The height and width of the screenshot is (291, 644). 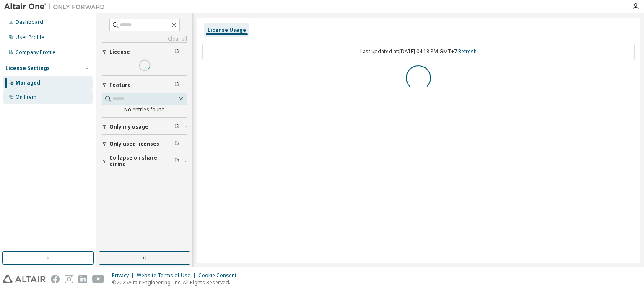 I want to click on img: youtube.svg, so click(x=98, y=279).